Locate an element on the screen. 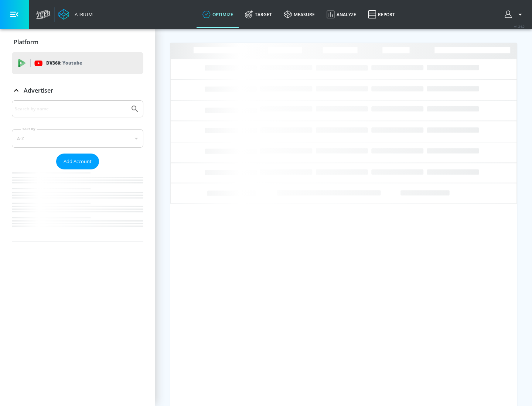 This screenshot has height=406, width=532. div: DV360: Youtube is located at coordinates (77, 63).